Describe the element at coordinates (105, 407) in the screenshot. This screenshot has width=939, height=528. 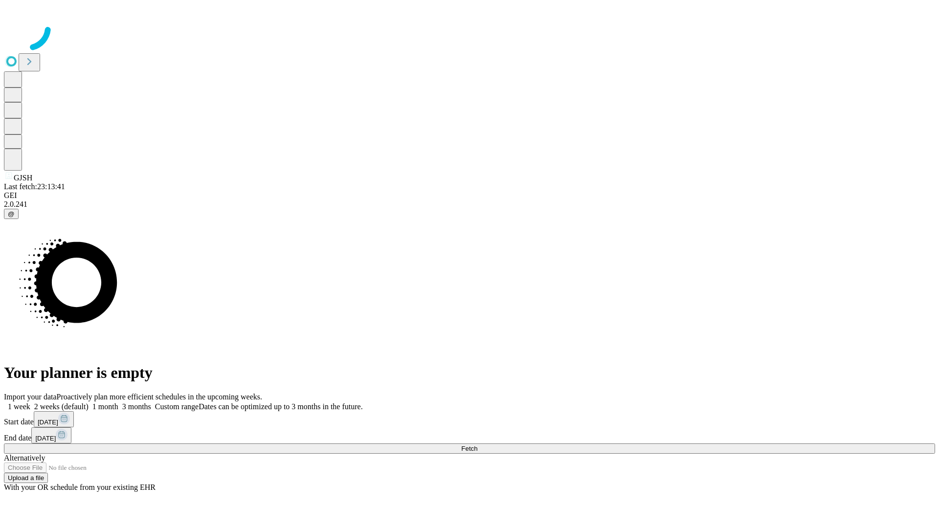
I see `span: 1 month` at that location.